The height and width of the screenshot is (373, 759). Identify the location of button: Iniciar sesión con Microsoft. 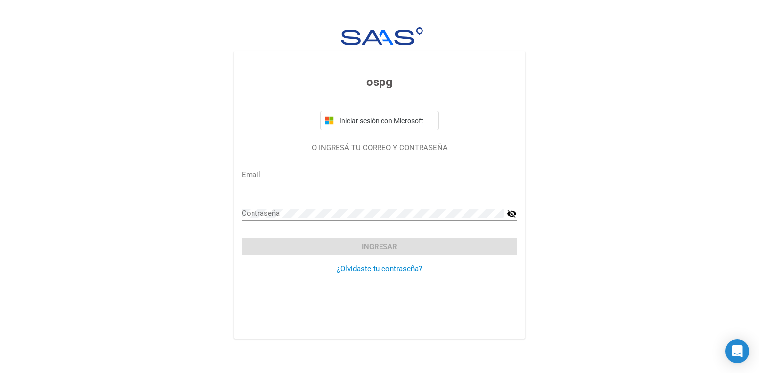
(380, 121).